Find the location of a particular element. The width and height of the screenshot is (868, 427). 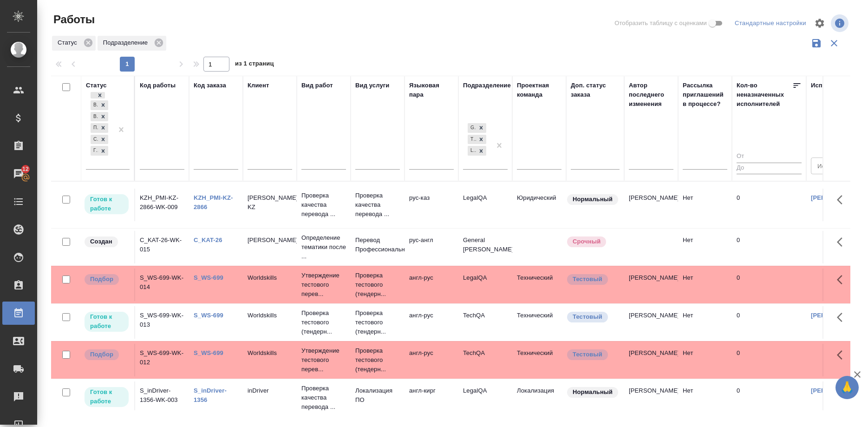

div: Можно подбирать исполнителей is located at coordinates (106, 279).